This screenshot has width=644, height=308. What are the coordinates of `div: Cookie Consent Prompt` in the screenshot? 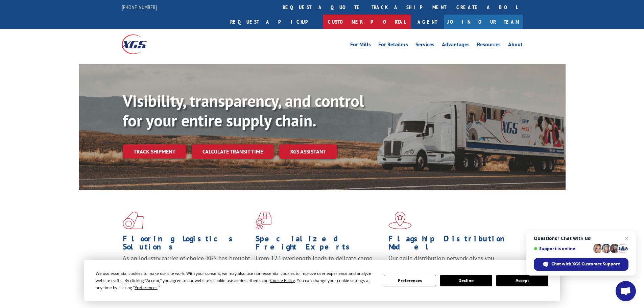 It's located at (322, 280).